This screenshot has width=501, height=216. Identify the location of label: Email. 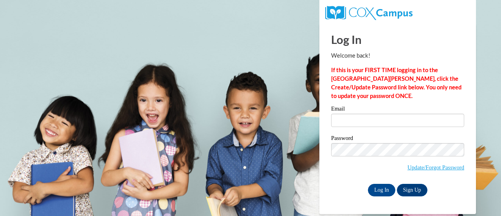
(398, 110).